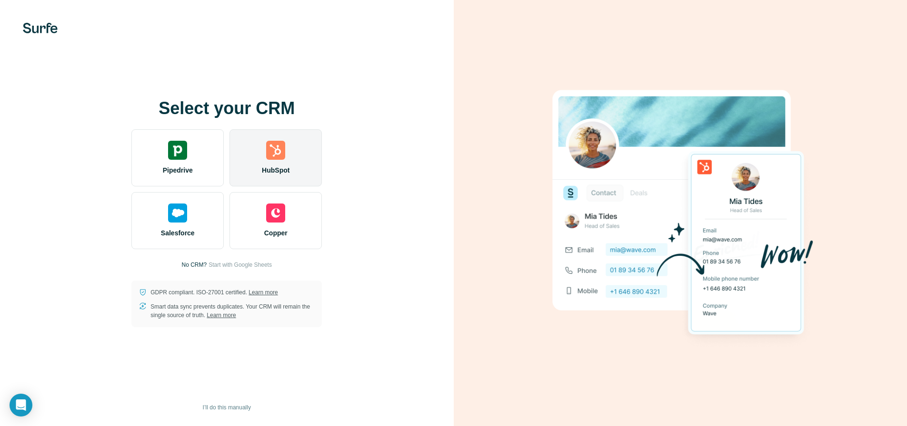 This screenshot has width=907, height=426. I want to click on img: hubspot's logo, so click(276, 150).